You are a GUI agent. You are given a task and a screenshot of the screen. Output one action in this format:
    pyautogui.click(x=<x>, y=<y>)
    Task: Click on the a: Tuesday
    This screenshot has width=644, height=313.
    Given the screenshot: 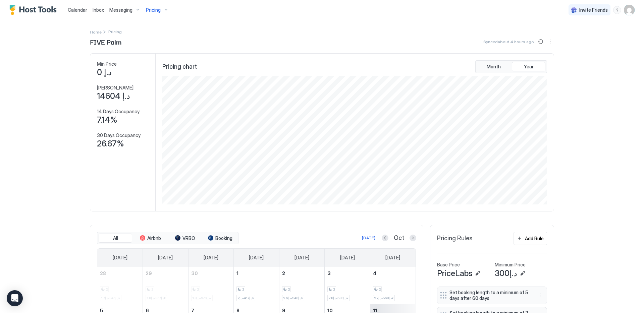 What is the action you would take?
    pyautogui.click(x=211, y=258)
    